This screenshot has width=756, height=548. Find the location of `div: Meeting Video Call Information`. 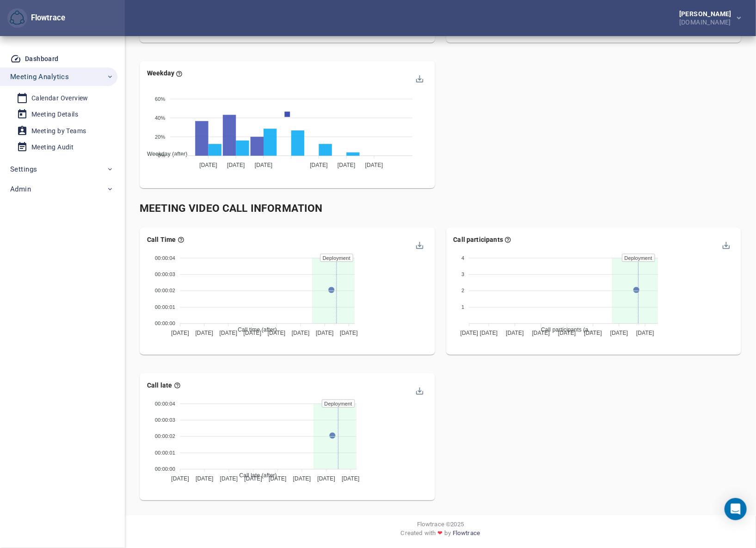

div: Meeting Video Call Information is located at coordinates (441, 209).